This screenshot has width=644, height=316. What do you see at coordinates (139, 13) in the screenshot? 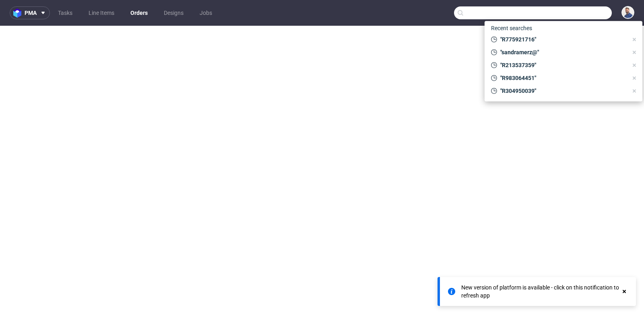
I see `a: Orders` at bounding box center [139, 13].